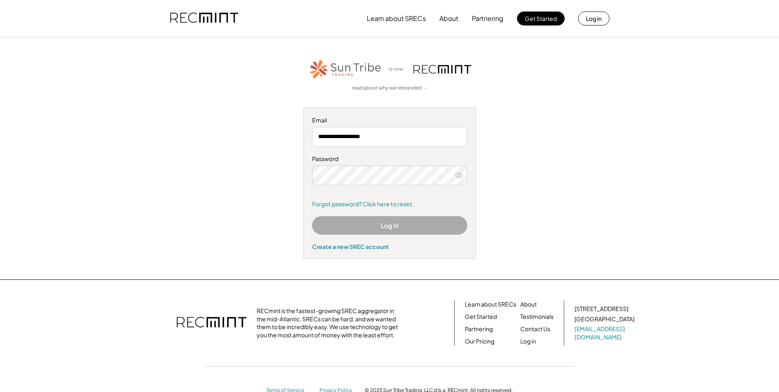  I want to click on img: STT_Horizontal_Logo%2B-%2BColor.png, so click(346, 69).